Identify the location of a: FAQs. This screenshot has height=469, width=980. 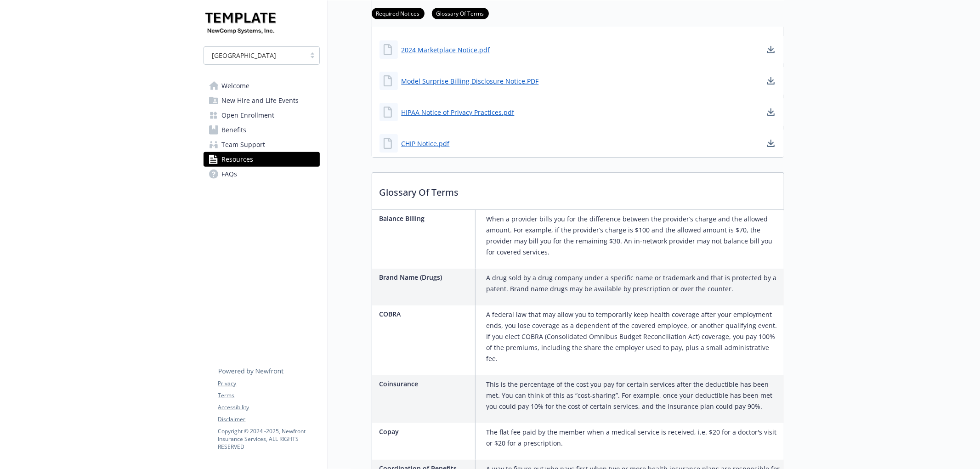
(261, 174).